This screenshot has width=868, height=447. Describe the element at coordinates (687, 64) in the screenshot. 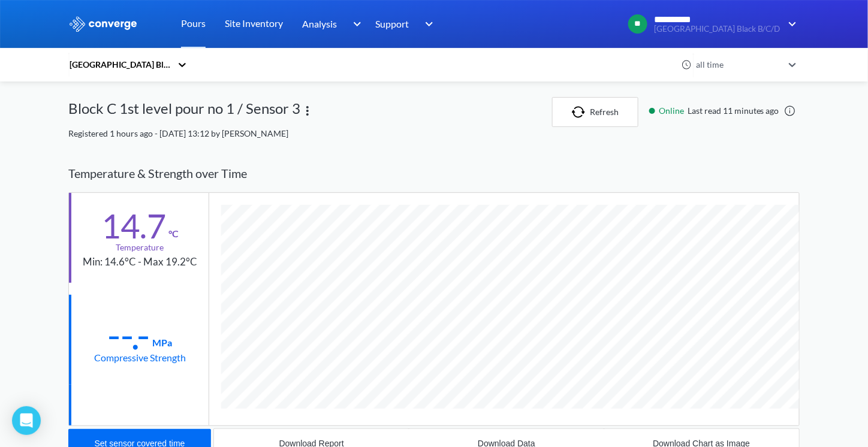

I see `img: icon-clock.svg` at that location.